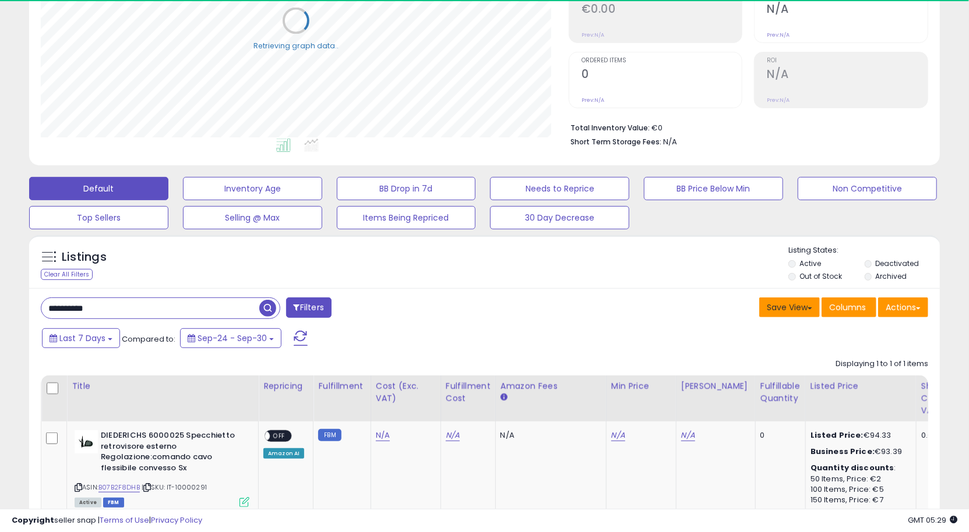 The width and height of the screenshot is (969, 532). What do you see at coordinates (897, 263) in the screenshot?
I see `label: Deactivated` at bounding box center [897, 263].